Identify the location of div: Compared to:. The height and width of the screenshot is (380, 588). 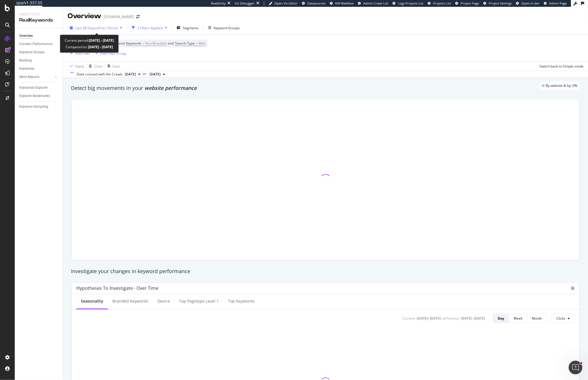
(89, 47).